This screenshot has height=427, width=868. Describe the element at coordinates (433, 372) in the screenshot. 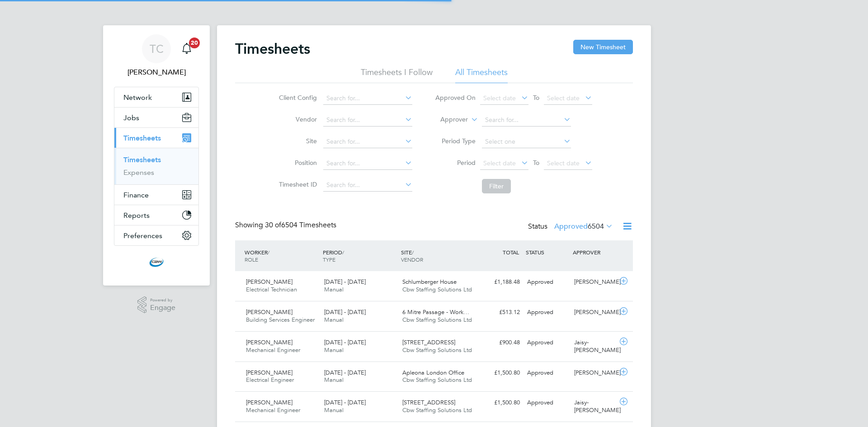

I see `span: Apleona London Office` at that location.